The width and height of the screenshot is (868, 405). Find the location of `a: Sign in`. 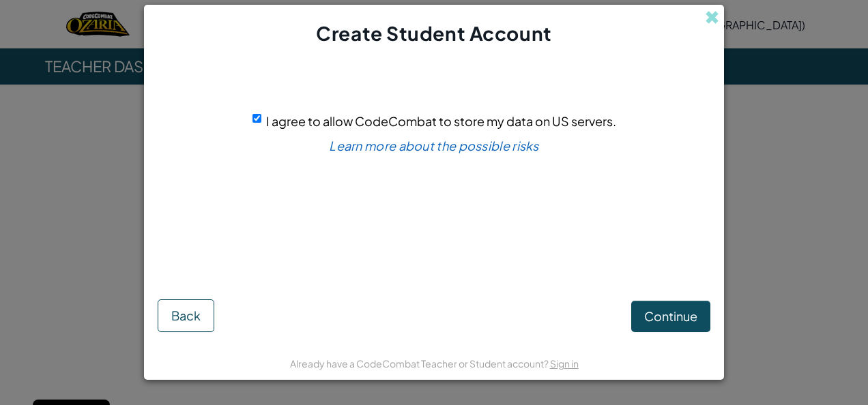

a: Sign in is located at coordinates (565, 364).